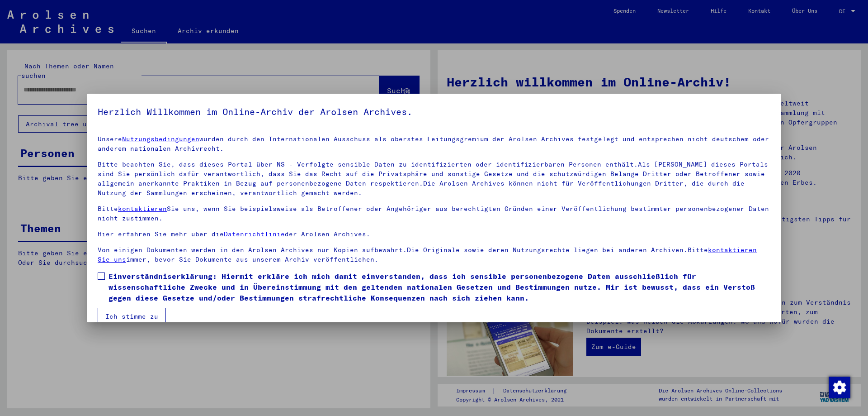  I want to click on div: Zustimmung ändern, so click(839, 387).